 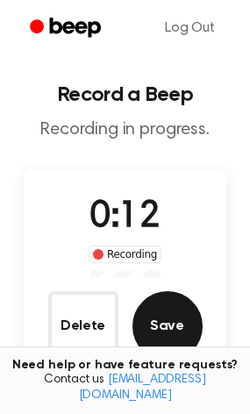 I want to click on h1: Record a Beep, so click(x=125, y=95).